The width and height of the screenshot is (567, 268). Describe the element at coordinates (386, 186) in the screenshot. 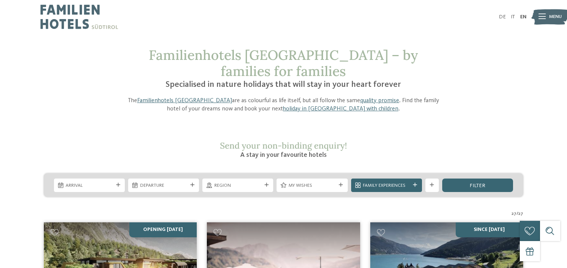

I see `span: Family Experiences` at that location.